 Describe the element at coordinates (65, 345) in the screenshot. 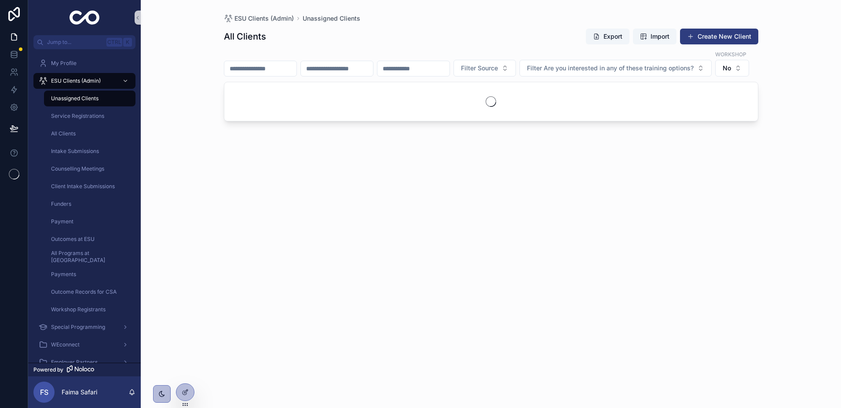

I see `span: WEconnect` at that location.